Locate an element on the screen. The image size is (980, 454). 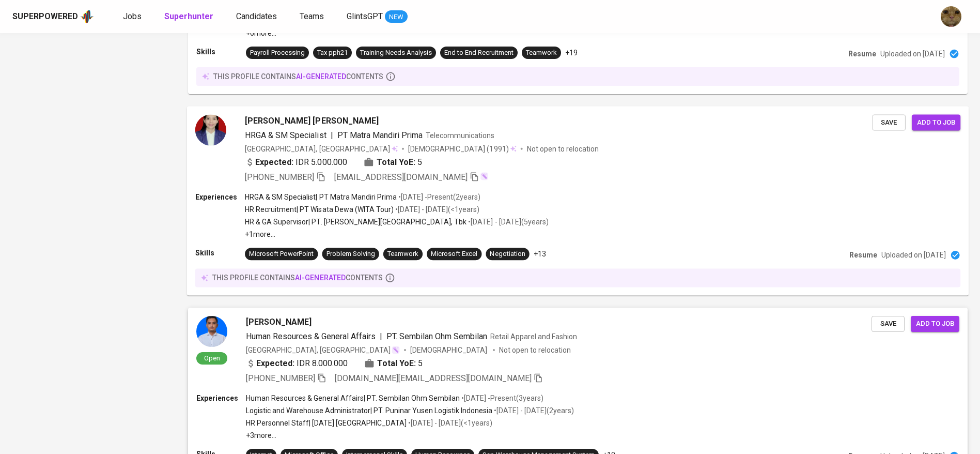
div: End to End Recruitment is located at coordinates (479, 53).